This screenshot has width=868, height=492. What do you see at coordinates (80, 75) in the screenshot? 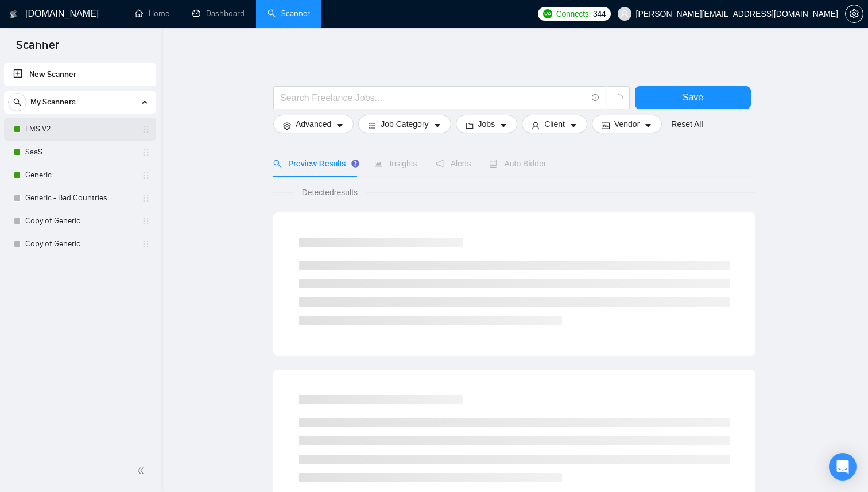
I see `li: New Scanner` at bounding box center [80, 75].